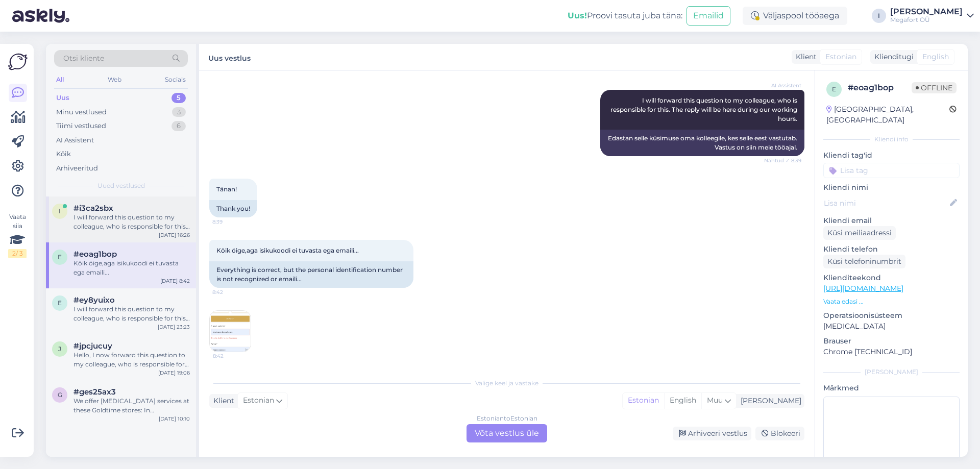 The image size is (980, 469). Describe the element at coordinates (892, 57) in the screenshot. I see `div: Klienditugi` at that location.